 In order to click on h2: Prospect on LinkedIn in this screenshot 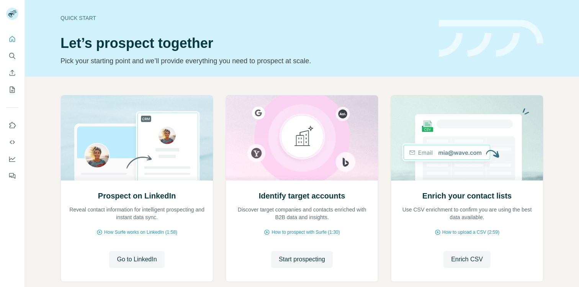, I will do `click(137, 196)`.